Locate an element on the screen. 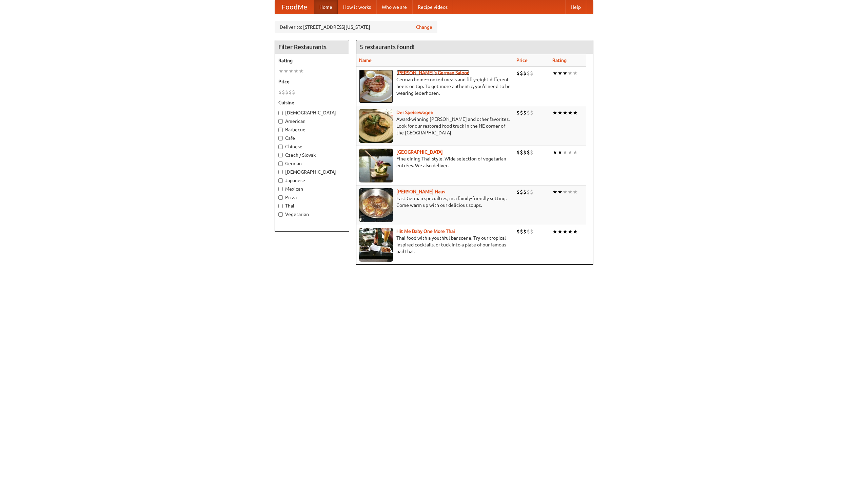  a: Rating is located at coordinates (559, 60).